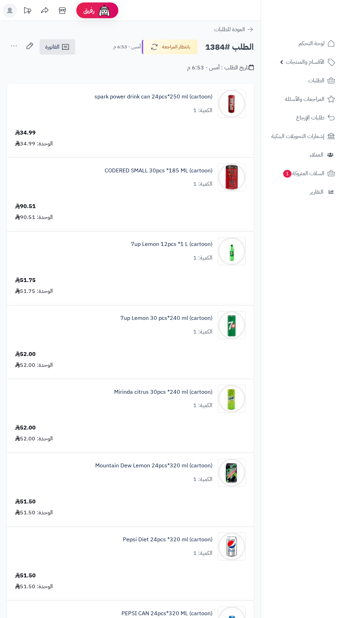 The image size is (343, 618). Describe the element at coordinates (232, 546) in the screenshot. I see `img: 1747593334-qxF5OTEWerP7hB4NEyoyUFLqKCZryJZ6-90x90.jpg` at that location.